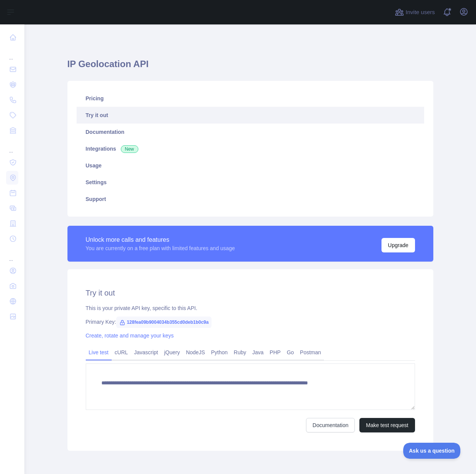 Image resolution: width=476 pixels, height=474 pixels. Describe the element at coordinates (251, 308) in the screenshot. I see `div: This is your private API key, specific to this API.` at that location.